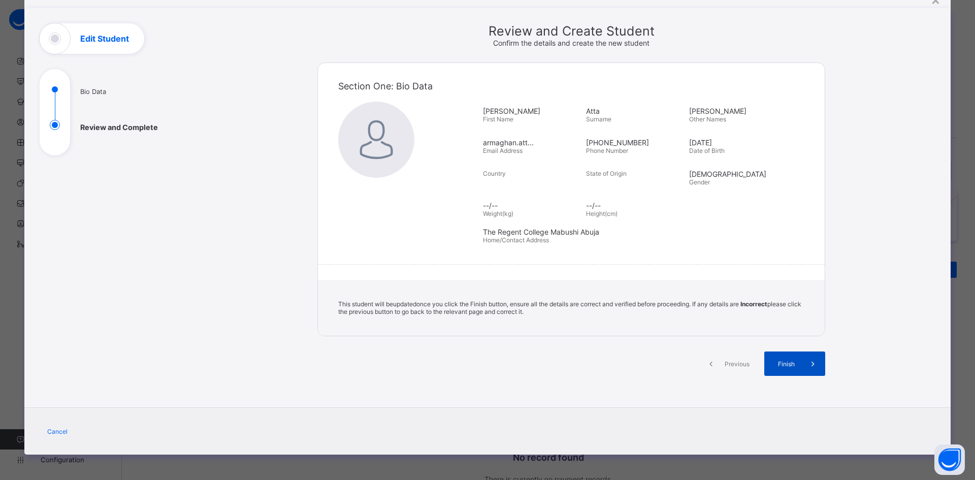  I want to click on div: Edit Student, so click(488, 231).